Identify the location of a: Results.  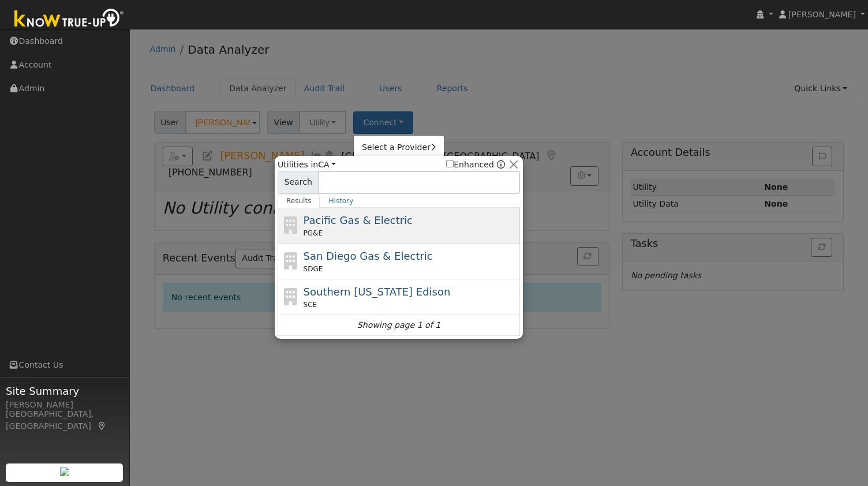
(299, 201).